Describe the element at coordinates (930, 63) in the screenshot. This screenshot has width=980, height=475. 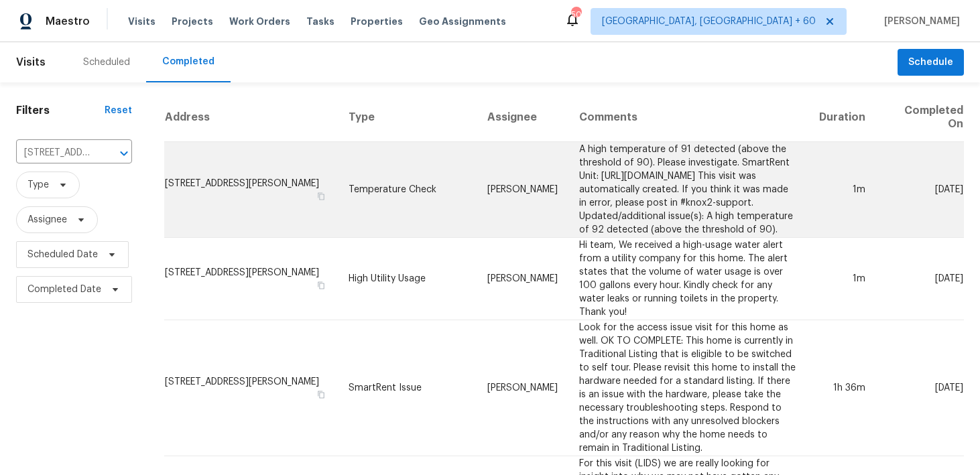
I see `span: Schedule` at that location.